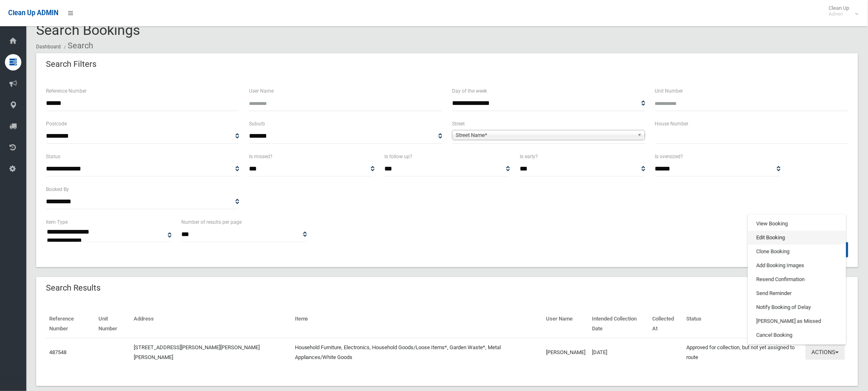 The height and width of the screenshot is (391, 868). I want to click on th: Unit Number, so click(113, 324).